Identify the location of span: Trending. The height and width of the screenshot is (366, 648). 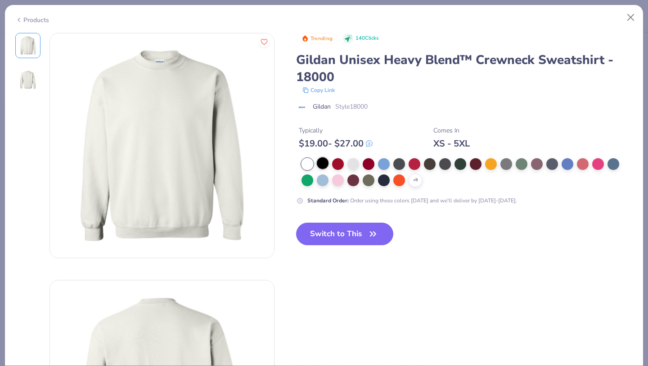
(321, 38).